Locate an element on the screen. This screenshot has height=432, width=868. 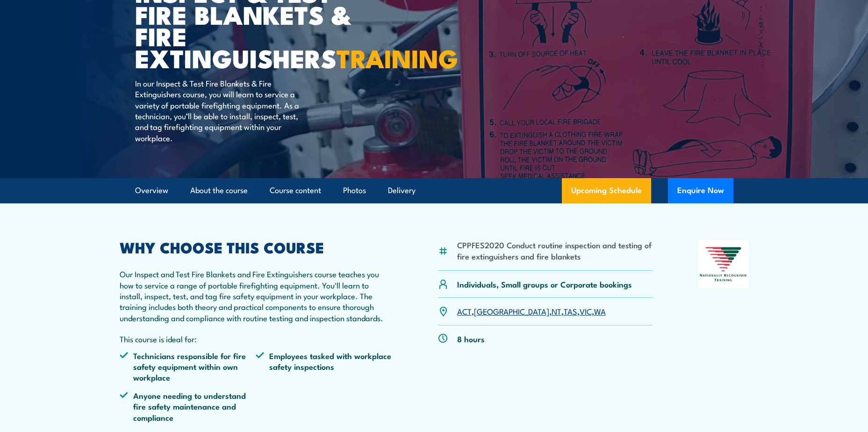
a: VIC is located at coordinates (586, 311).